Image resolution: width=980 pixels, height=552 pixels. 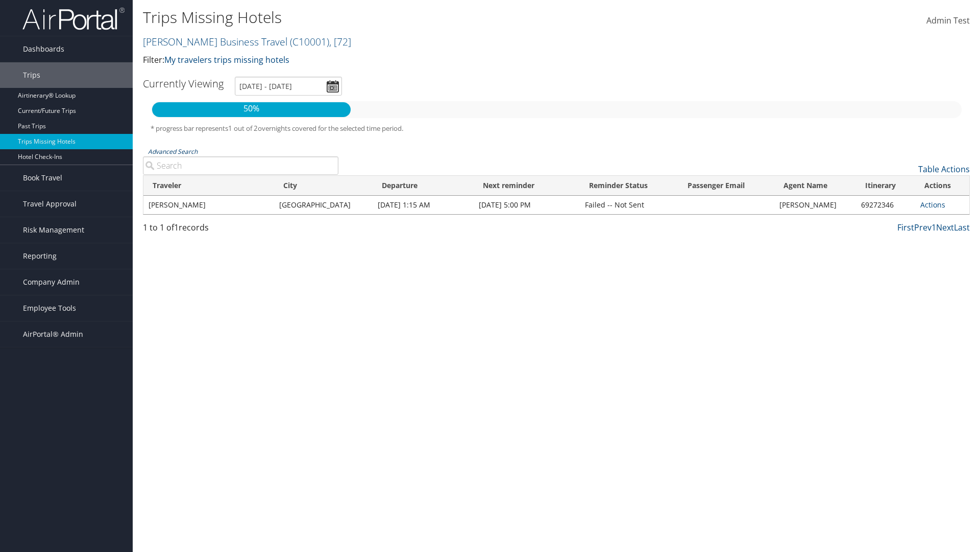 What do you see at coordinates (184, 83) in the screenshot?
I see `h3: Currently Viewing` at bounding box center [184, 83].